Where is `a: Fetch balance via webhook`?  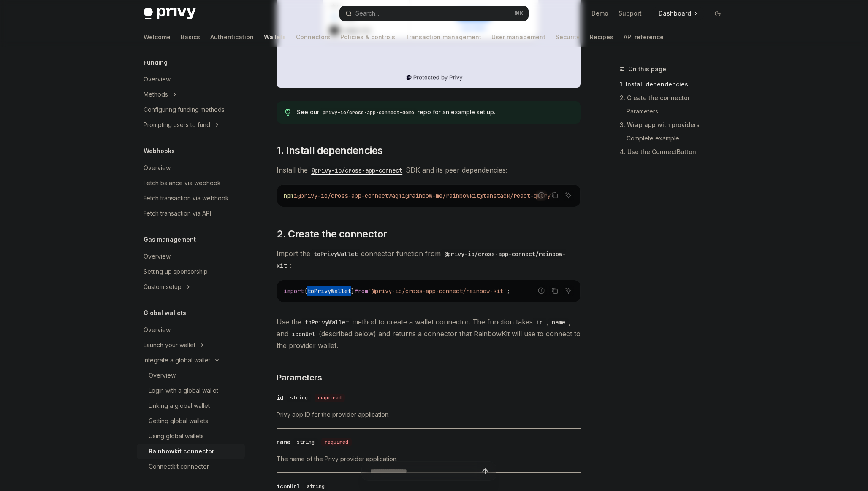
a: Fetch balance via webhook is located at coordinates (191, 184).